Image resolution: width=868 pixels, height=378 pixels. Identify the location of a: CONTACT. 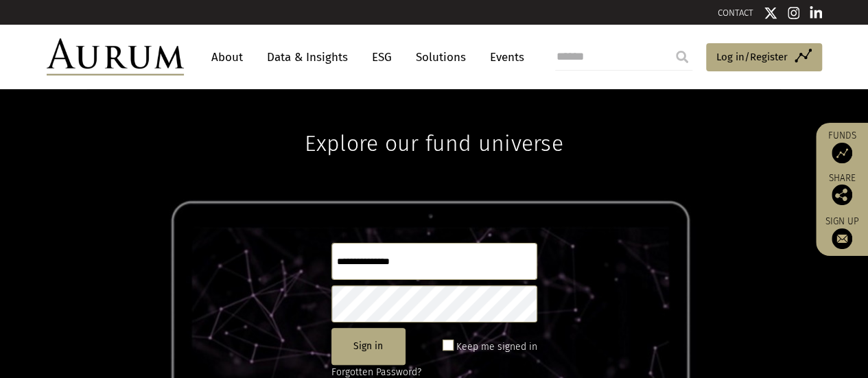
(736, 12).